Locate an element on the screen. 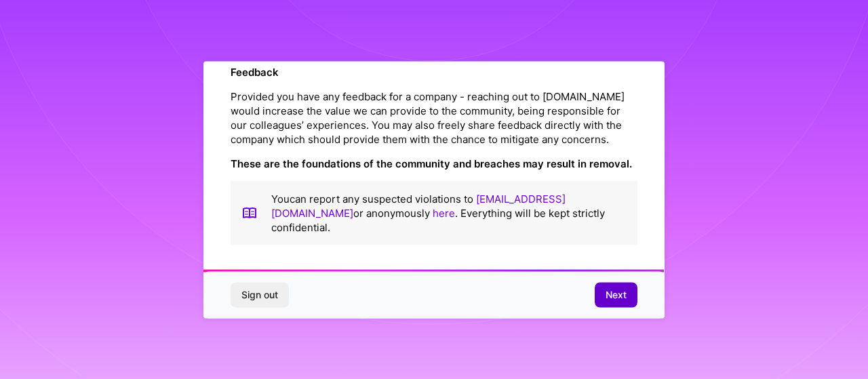 The image size is (868, 379). span: Next is located at coordinates (616, 295).